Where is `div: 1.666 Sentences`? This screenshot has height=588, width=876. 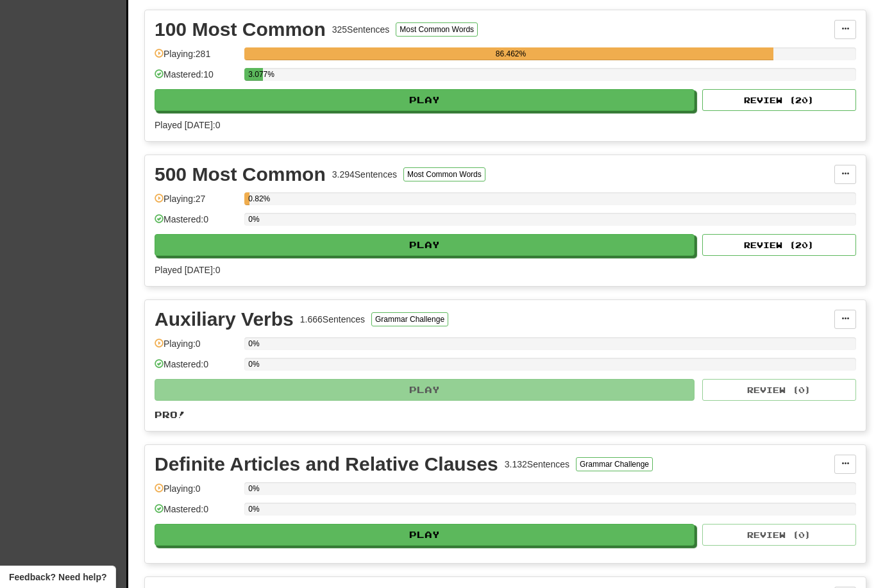
div: 1.666 Sentences is located at coordinates (332, 319).